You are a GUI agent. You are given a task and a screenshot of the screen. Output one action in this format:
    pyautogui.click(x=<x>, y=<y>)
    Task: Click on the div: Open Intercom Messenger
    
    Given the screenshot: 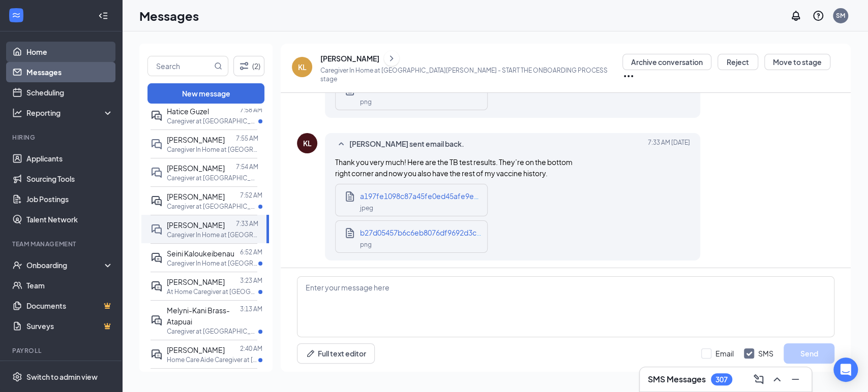 What is the action you would take?
    pyautogui.click(x=845, y=370)
    